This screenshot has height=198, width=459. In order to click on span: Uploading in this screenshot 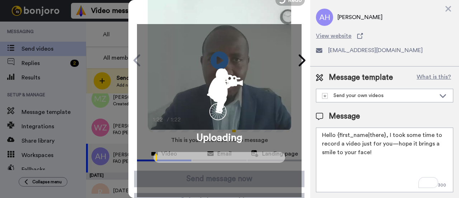, I will do `click(220, 137)`.